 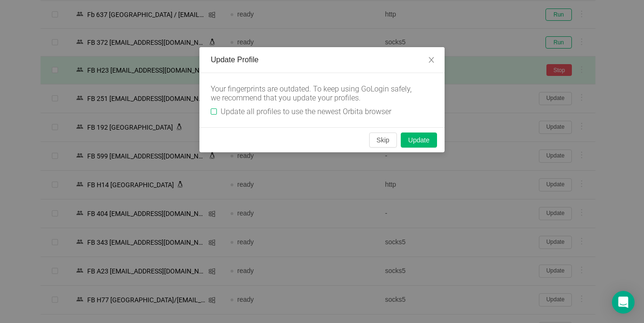 I want to click on div: Your fingerprints are outdated. To keep using GoLogin safely, we recommend that you update your p..., so click(x=315, y=93).